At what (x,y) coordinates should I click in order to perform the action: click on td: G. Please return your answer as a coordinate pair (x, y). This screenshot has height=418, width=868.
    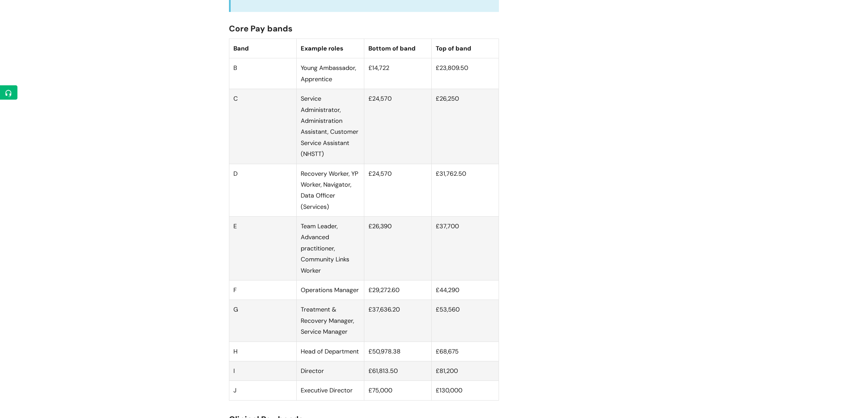
    Looking at the image, I should click on (262, 321).